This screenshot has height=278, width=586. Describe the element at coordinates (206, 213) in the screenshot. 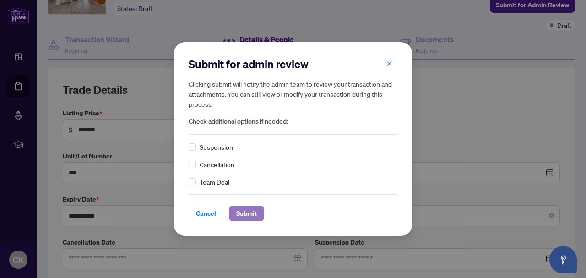

I see `button: Cancel` at that location.